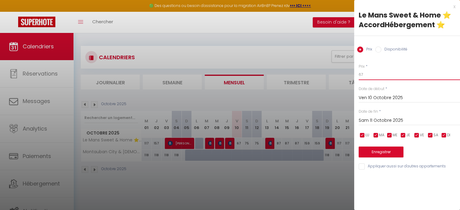  What do you see at coordinates (369, 112) in the screenshot?
I see `label: Date de fin` at bounding box center [369, 112].